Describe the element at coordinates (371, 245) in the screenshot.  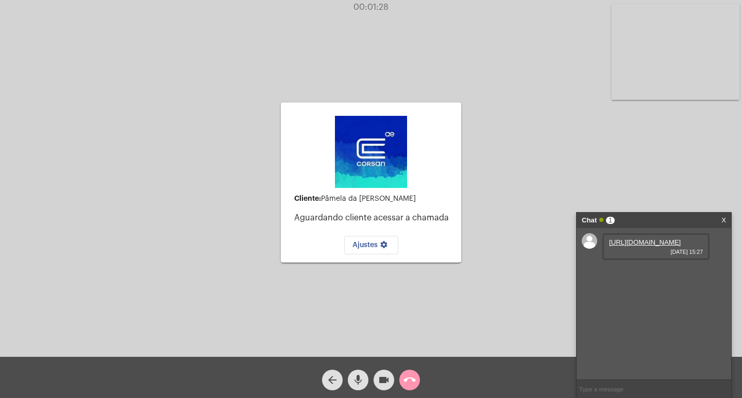
I see `span: Ajustes` at that location.